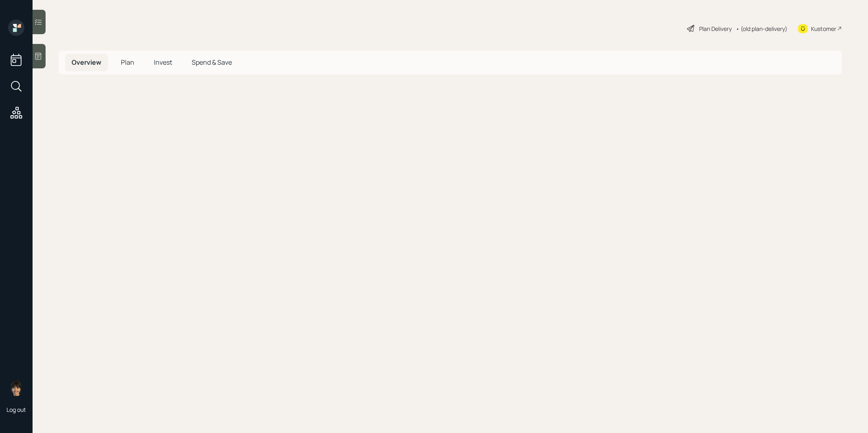 This screenshot has width=868, height=433. I want to click on span: Overview, so click(87, 62).